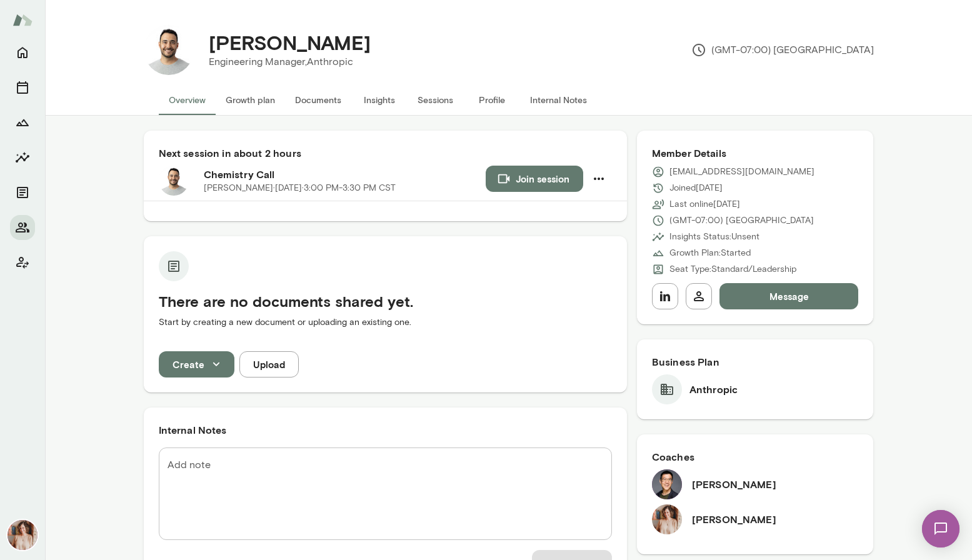  I want to click on button: Upload, so click(268, 365).